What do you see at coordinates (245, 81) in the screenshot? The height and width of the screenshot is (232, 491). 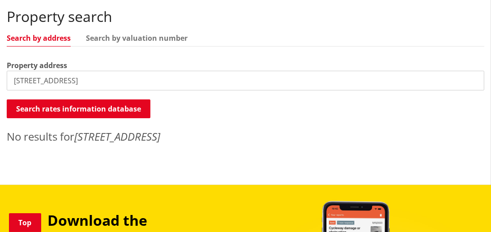 I see `input: e.g. Duke Street NGARUAWAHIA` at bounding box center [245, 81].